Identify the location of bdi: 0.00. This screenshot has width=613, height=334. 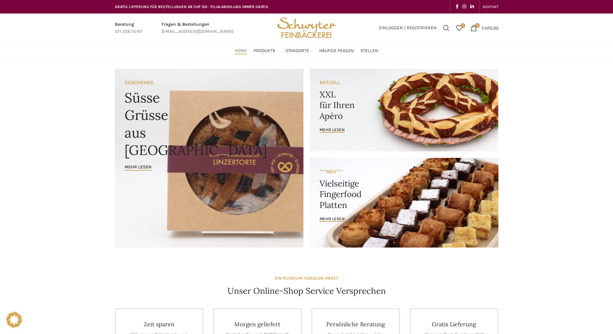
(490, 28).